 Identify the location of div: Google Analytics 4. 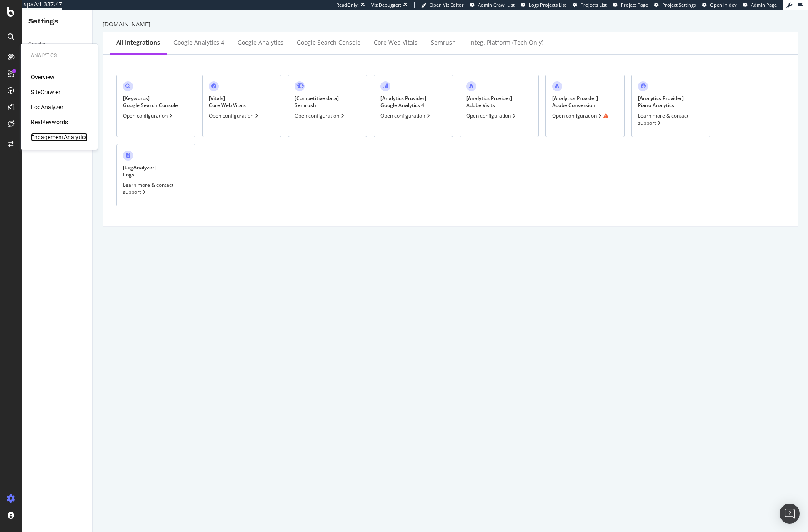
(199, 42).